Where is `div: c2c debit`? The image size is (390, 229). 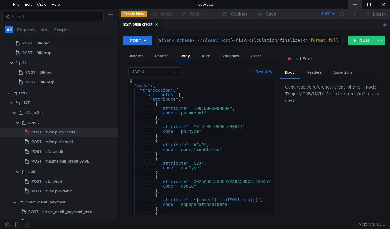
div: c2c debit is located at coordinates (54, 182).